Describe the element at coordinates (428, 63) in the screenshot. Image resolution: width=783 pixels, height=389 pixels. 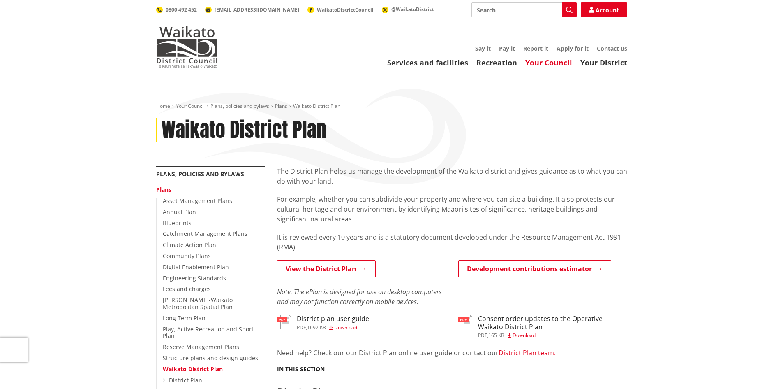
I see `a: Services and facilities` at that location.